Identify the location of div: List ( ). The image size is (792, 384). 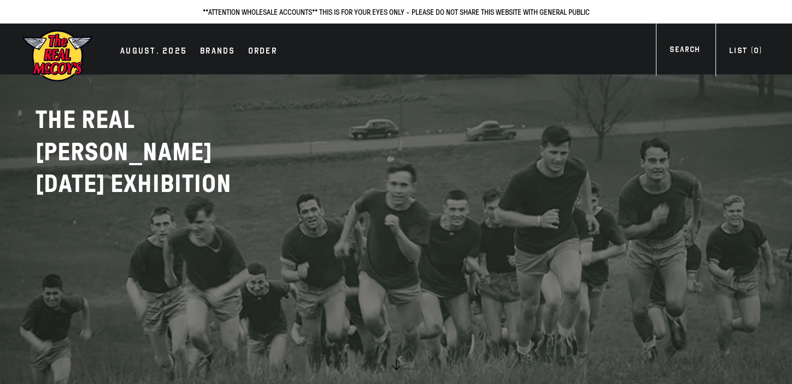
(746, 52).